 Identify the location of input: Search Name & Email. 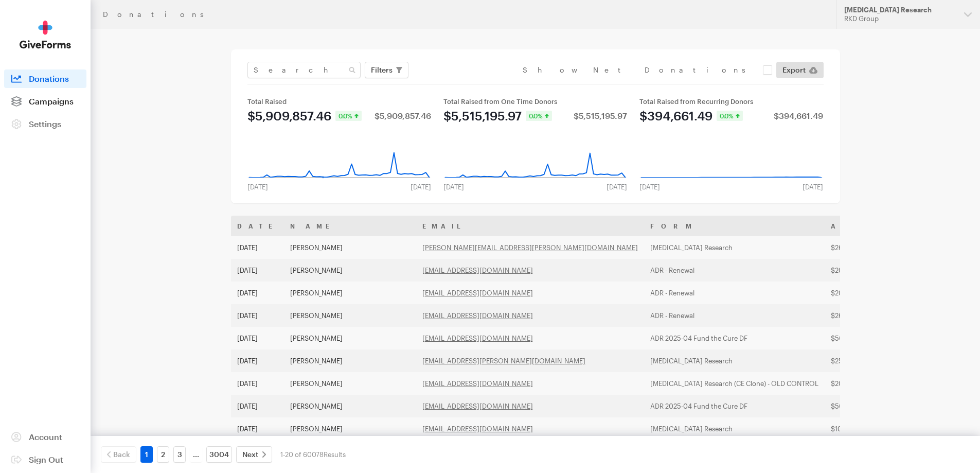
(304, 70).